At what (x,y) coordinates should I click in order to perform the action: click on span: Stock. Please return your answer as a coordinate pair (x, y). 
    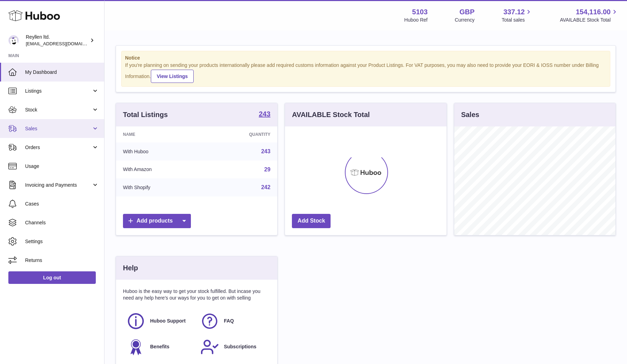
    Looking at the image, I should click on (58, 110).